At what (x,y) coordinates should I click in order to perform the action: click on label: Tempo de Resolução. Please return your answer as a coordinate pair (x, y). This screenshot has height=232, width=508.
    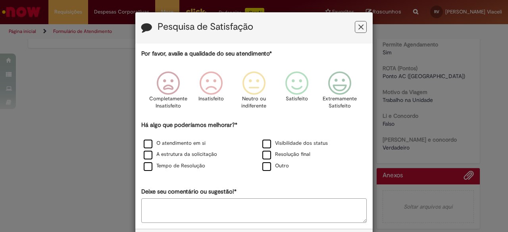
    Looking at the image, I should click on (174, 166).